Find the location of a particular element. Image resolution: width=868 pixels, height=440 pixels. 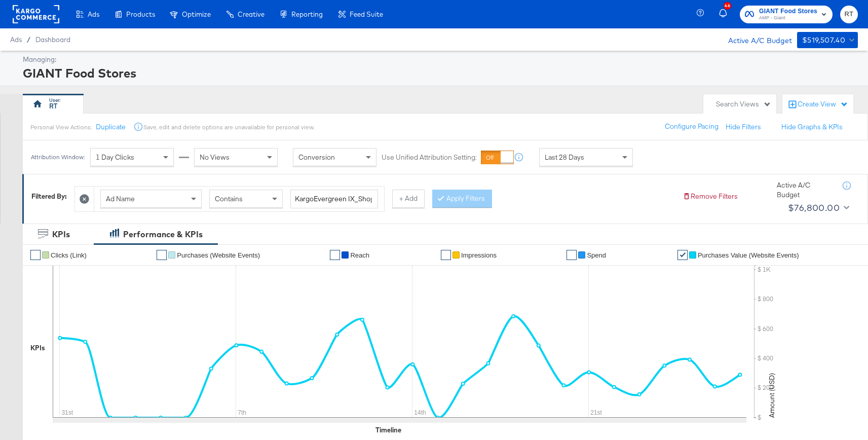

span: GIANT Food Stores is located at coordinates (788, 12).